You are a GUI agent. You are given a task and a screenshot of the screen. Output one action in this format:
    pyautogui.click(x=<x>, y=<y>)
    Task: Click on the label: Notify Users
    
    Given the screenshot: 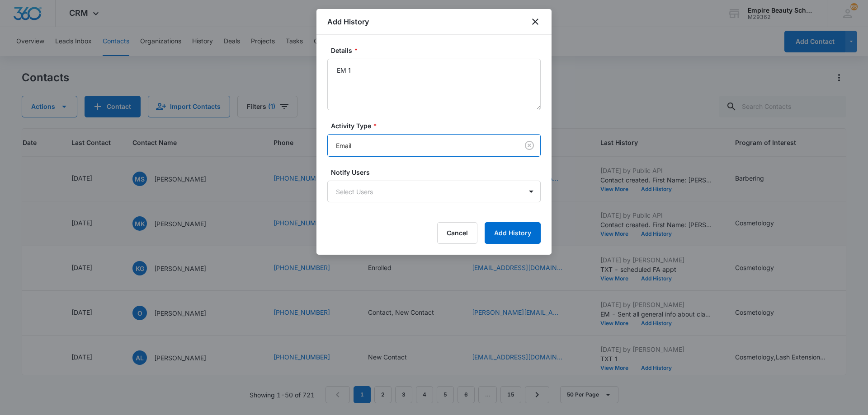 What is the action you would take?
    pyautogui.click(x=438, y=172)
    